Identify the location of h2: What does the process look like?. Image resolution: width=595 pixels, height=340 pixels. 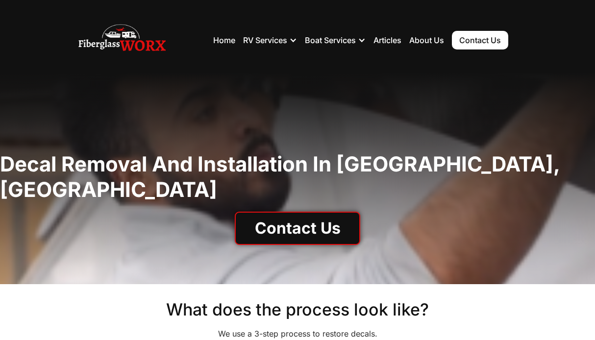
(297, 310).